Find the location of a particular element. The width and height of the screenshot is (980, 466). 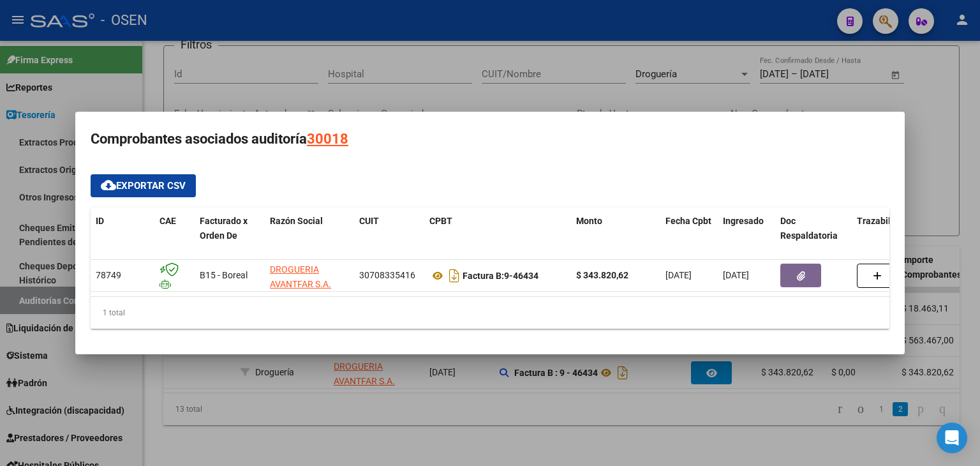

span: B15 - Boreal is located at coordinates (223, 275).